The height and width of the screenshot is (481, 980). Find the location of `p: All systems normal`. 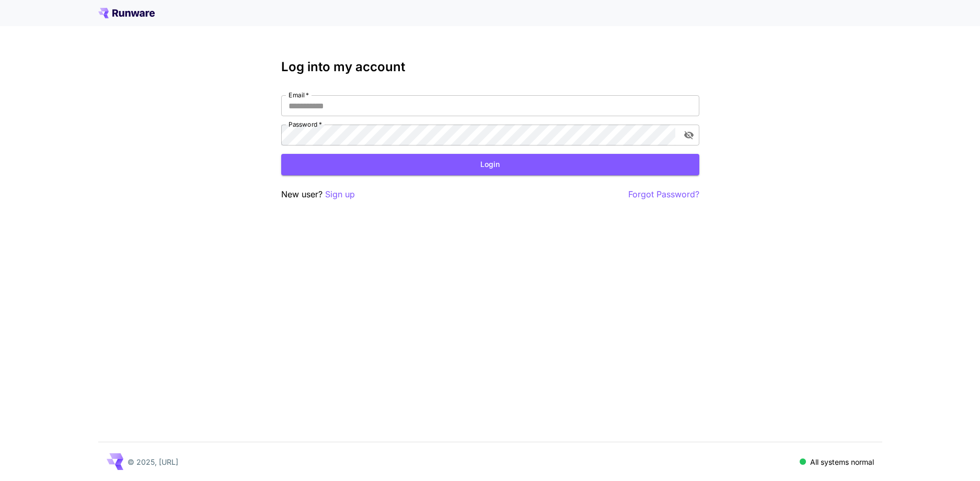

p: All systems normal is located at coordinates (843, 461).